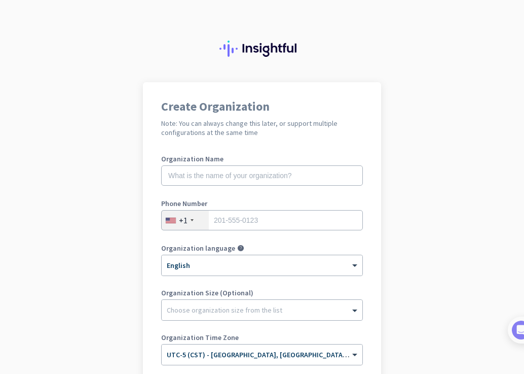 Image resolution: width=524 pixels, height=374 pixels. Describe the element at coordinates (262, 128) in the screenshot. I see `h2: Note: You can always change this later, or support multiple configurations at the same time` at that location.